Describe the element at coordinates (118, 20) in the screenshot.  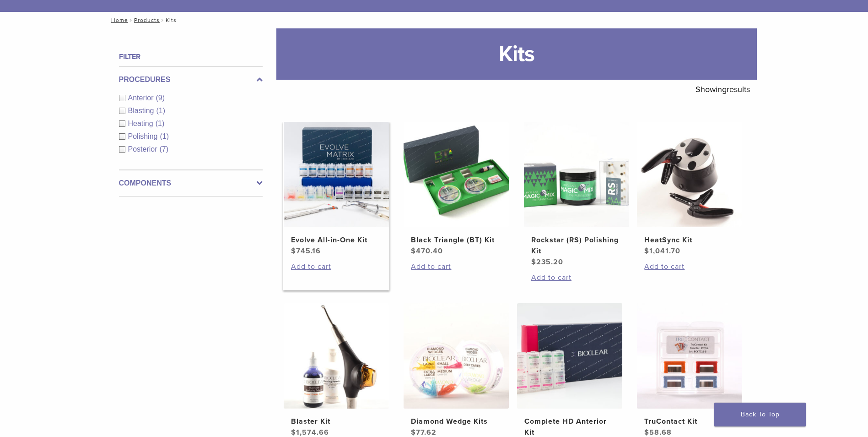
I see `a: Home` at that location.